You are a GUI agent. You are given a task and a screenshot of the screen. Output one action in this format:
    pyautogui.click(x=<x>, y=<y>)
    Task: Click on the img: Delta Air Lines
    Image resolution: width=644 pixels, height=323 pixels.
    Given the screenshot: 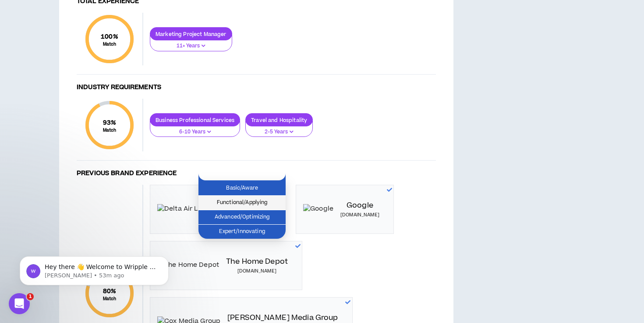 What is the action you would take?
    pyautogui.click(x=184, y=209)
    